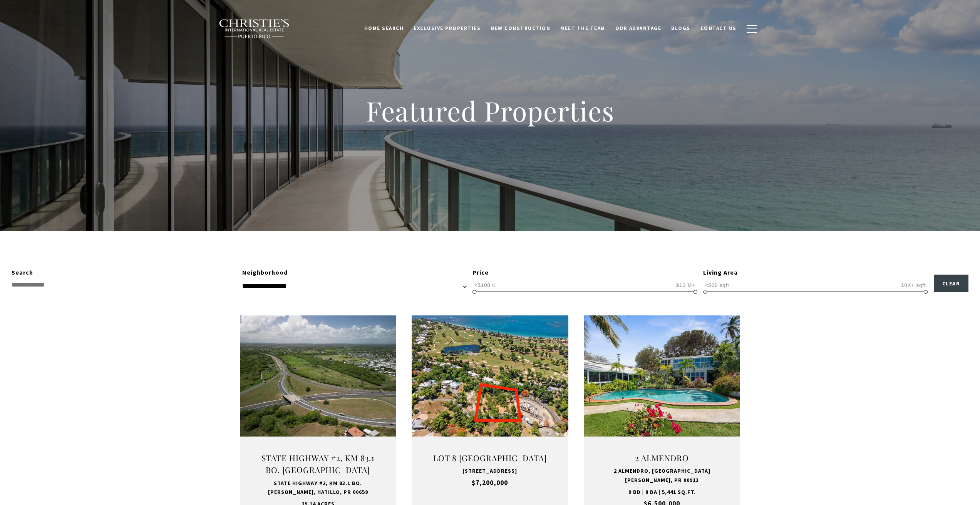  What do you see at coordinates (447, 28) in the screenshot?
I see `a: Exclusive Properties` at bounding box center [447, 28].